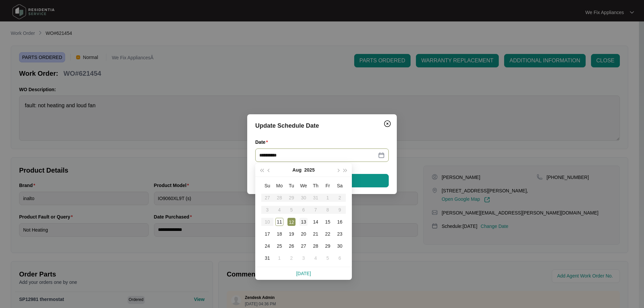 This screenshot has width=644, height=308. What do you see at coordinates (328, 246) in the screenshot?
I see `td: 2025-08-29` at bounding box center [328, 246].